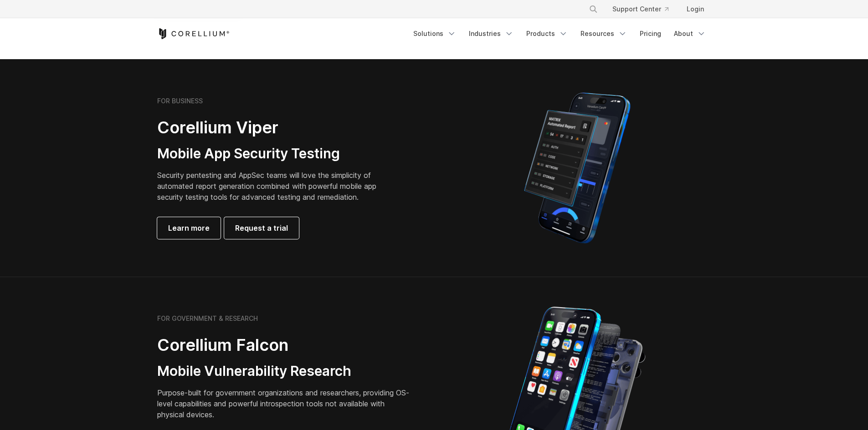 The height and width of the screenshot is (430, 868). Describe the element at coordinates (577, 168) in the screenshot. I see `img: Corellium MATRIX automated report on iPhone showing app vulnerability test results across securit...` at that location.